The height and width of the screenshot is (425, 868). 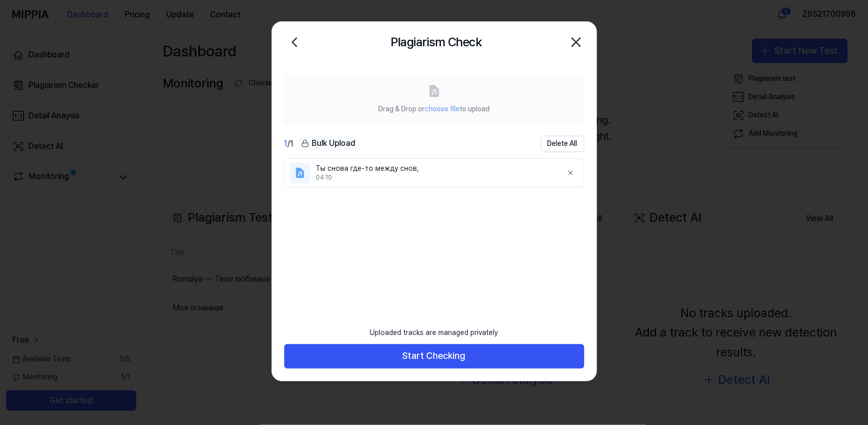 What do you see at coordinates (328, 143) in the screenshot?
I see `div: Bulk Upload` at bounding box center [328, 143].